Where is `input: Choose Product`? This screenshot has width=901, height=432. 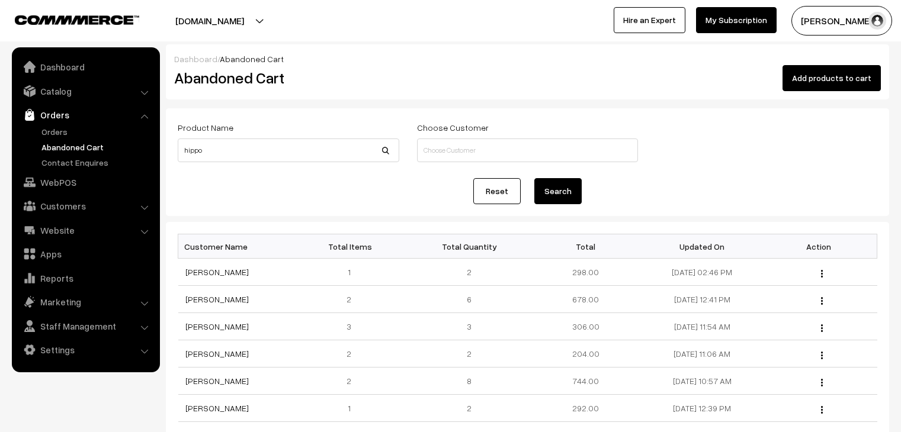 input: Choose Product is located at coordinates (288, 150).